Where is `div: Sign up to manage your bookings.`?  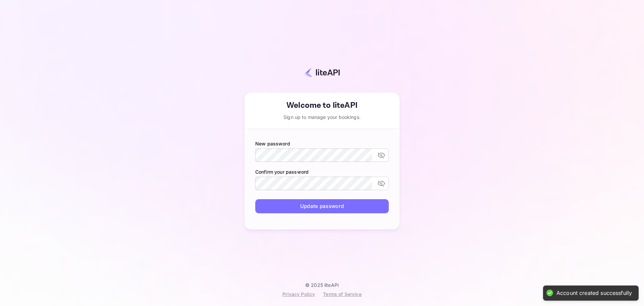
div: Sign up to manage your bookings. is located at coordinates (322, 117).